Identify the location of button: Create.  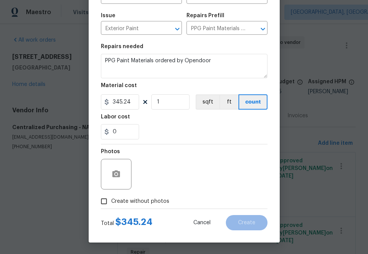
(246, 223).